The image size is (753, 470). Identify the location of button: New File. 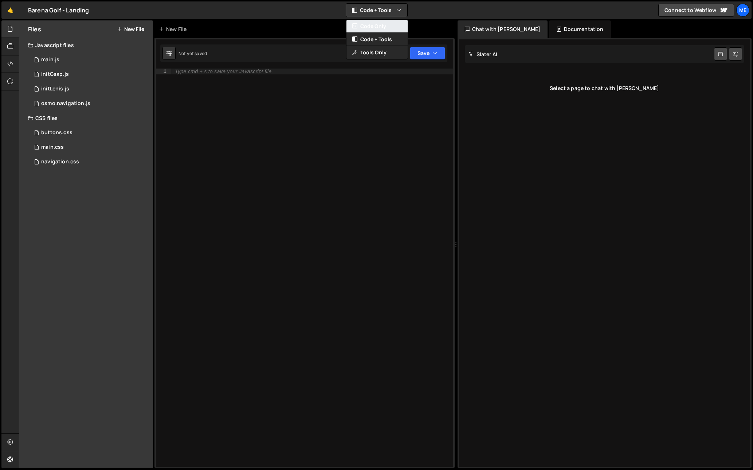
(130, 29).